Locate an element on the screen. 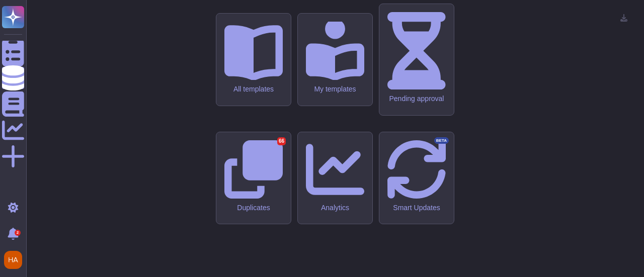  div: All templates is located at coordinates (253, 89).